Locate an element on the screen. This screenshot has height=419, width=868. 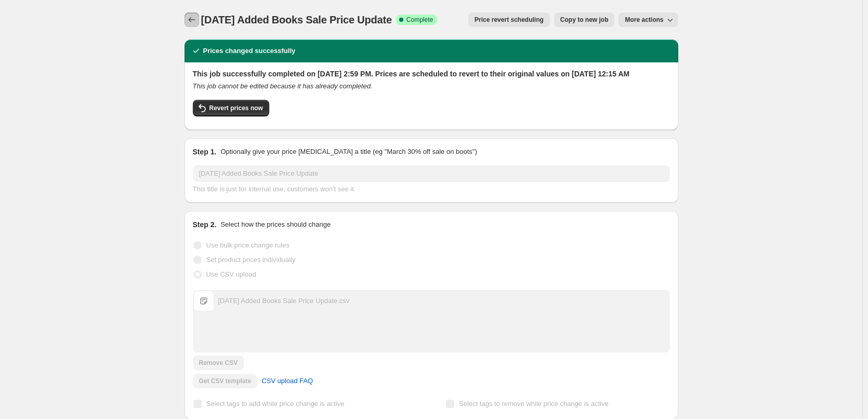
button: Revert prices now is located at coordinates (231, 108).